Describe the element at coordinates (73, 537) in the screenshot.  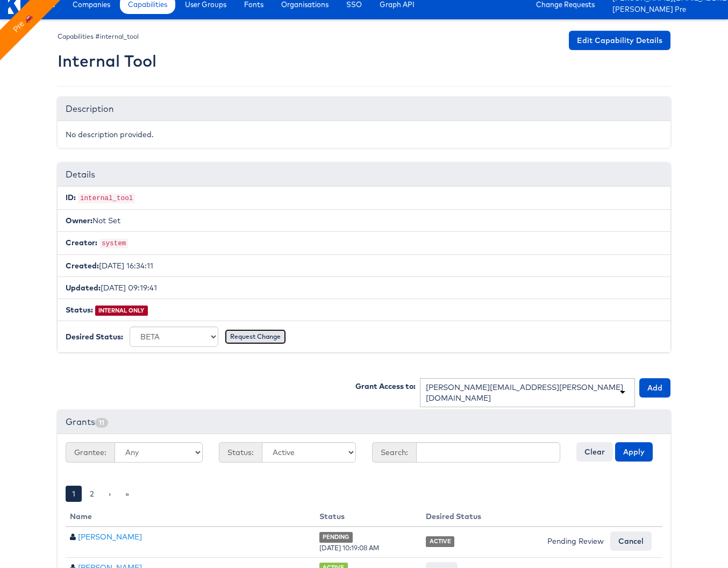
I see `span: User` at that location.